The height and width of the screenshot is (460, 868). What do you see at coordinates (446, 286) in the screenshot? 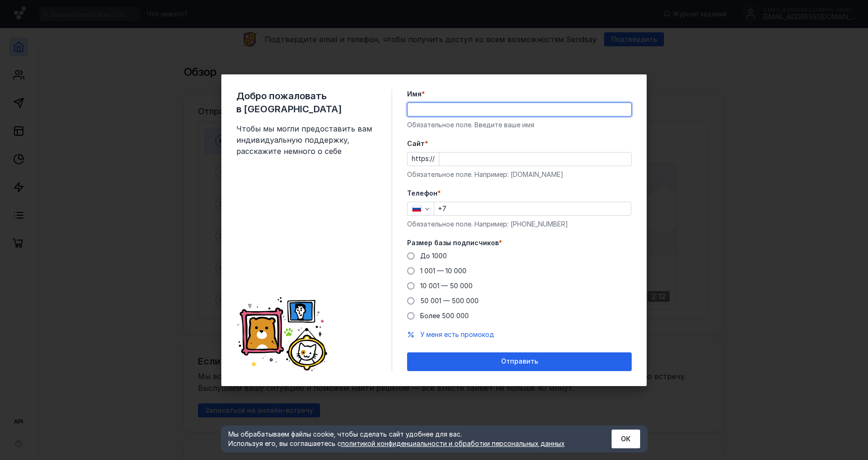
I see `span: 10 001 — 50 000` at bounding box center [446, 286].